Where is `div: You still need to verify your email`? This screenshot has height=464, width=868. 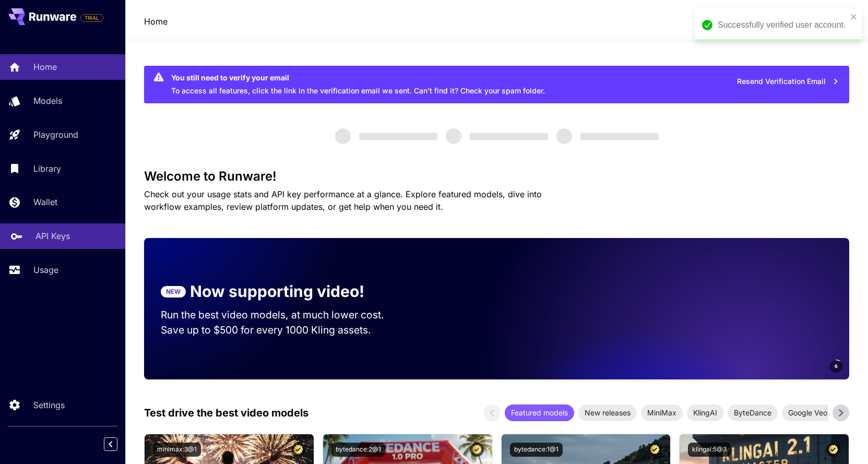
div: You still need to verify your email is located at coordinates (358, 78).